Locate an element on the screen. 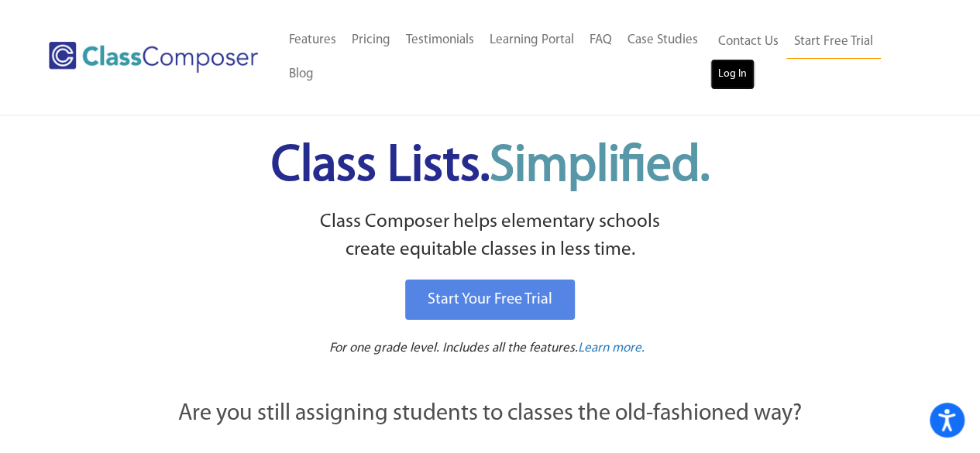  a: Log In is located at coordinates (732, 74).